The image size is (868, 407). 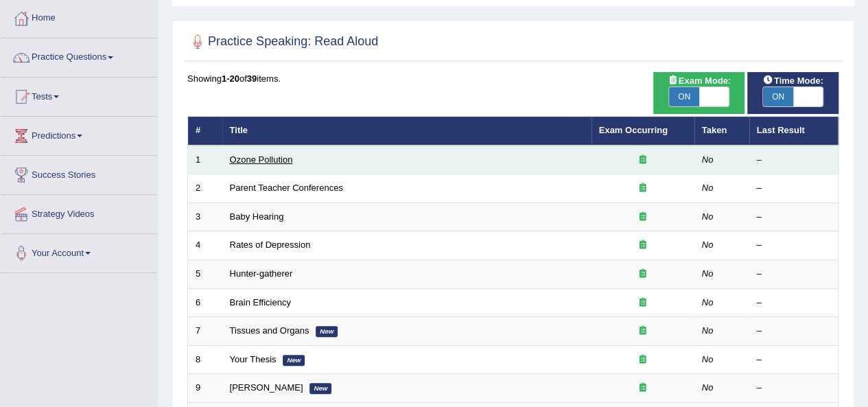 What do you see at coordinates (253, 359) in the screenshot?
I see `a: Your Thesis` at bounding box center [253, 359].